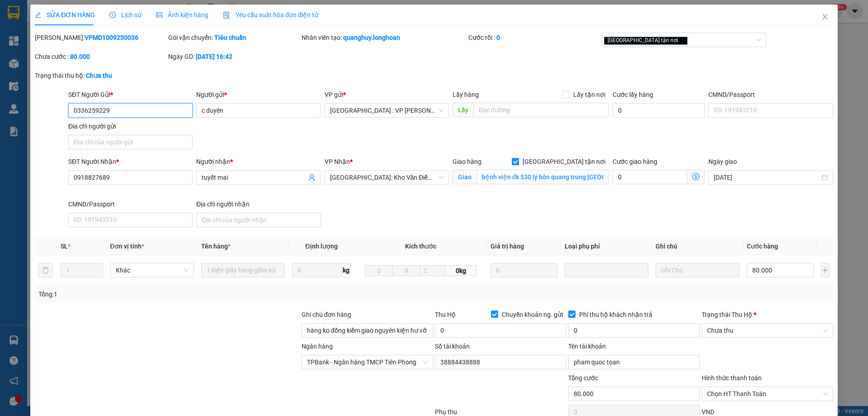 This screenshot has width=868, height=416. Describe the element at coordinates (383, 38) in the screenshot. I see `div: Nhân viên tạo:` at that location.